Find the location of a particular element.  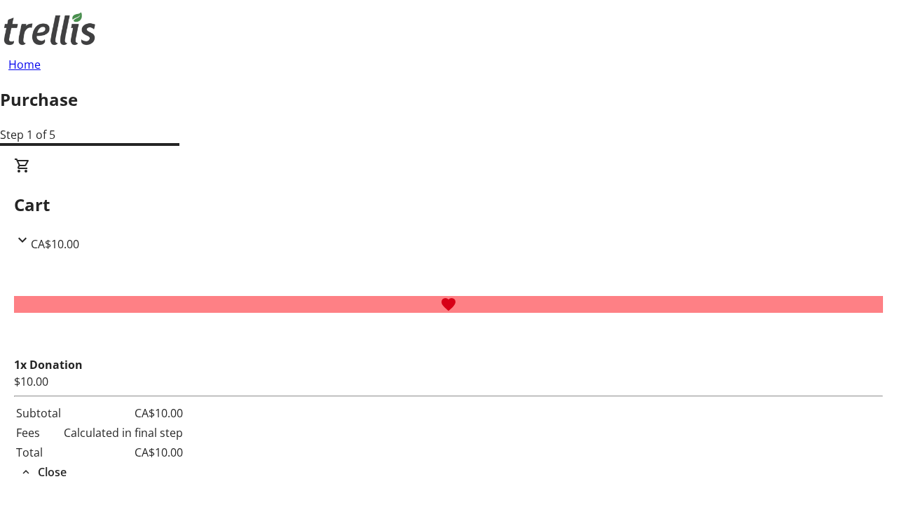

td: Fees is located at coordinates (39, 433).